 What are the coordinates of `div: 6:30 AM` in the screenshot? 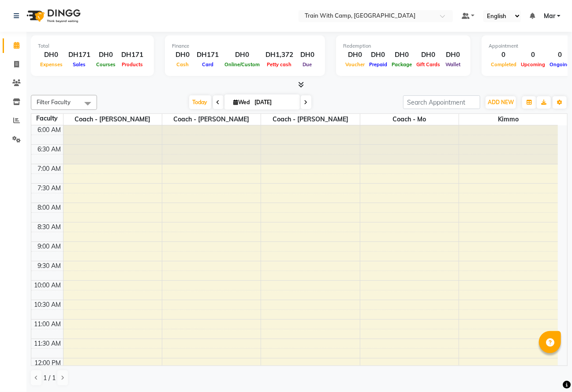 It's located at (49, 149).